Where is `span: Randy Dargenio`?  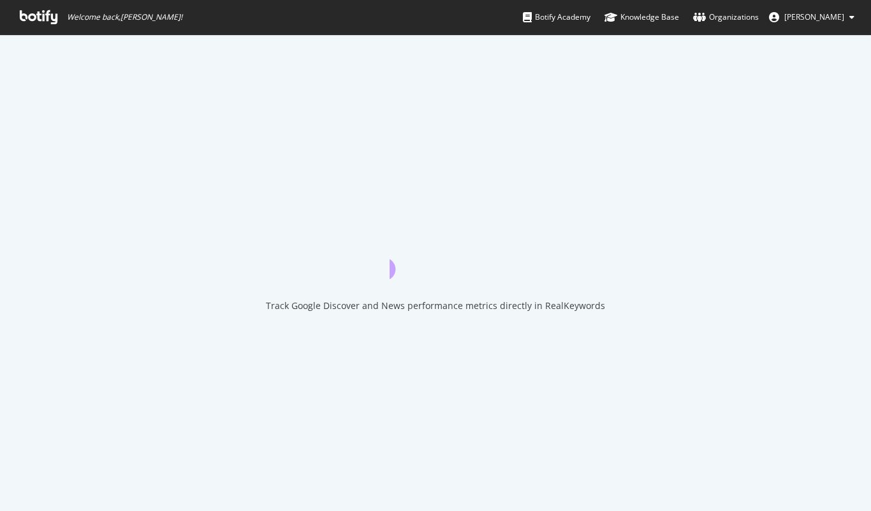 span: Randy Dargenio is located at coordinates (814, 17).